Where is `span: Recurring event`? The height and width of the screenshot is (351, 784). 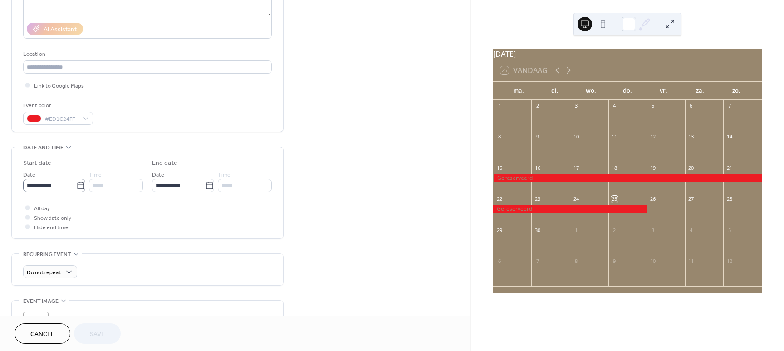 span: Recurring event is located at coordinates (47, 254).